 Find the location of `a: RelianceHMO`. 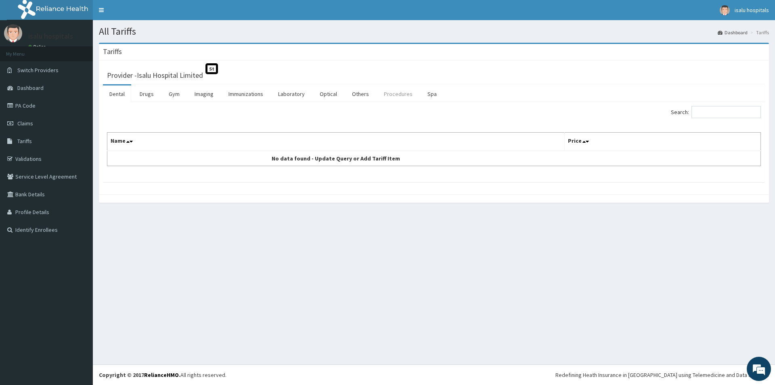

a: RelianceHMO is located at coordinates (161, 375).